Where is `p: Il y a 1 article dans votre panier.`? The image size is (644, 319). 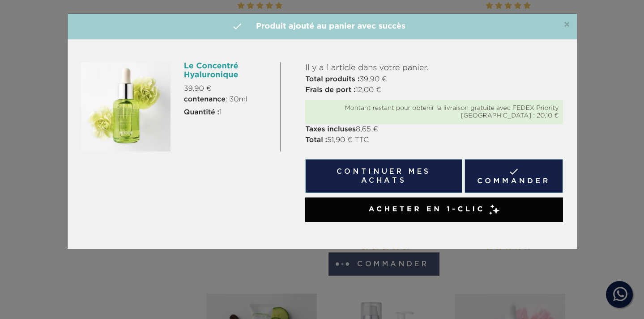
p: Il y a 1 article dans votre panier. is located at coordinates (434, 68).